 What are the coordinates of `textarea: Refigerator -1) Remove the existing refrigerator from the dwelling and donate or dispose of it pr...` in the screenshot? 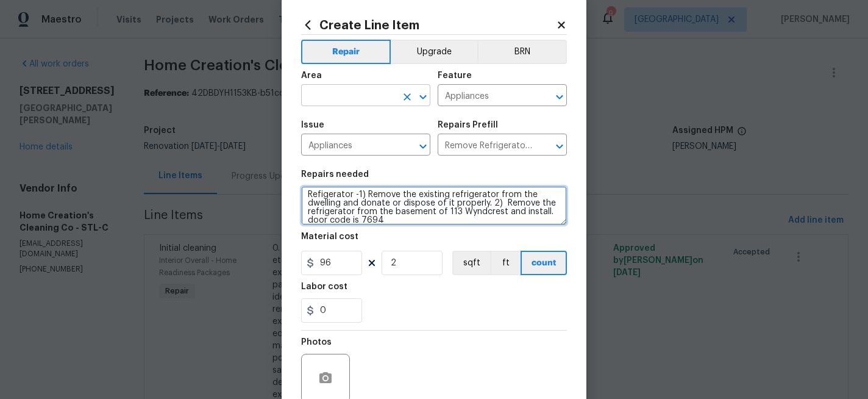 It's located at (434, 206).